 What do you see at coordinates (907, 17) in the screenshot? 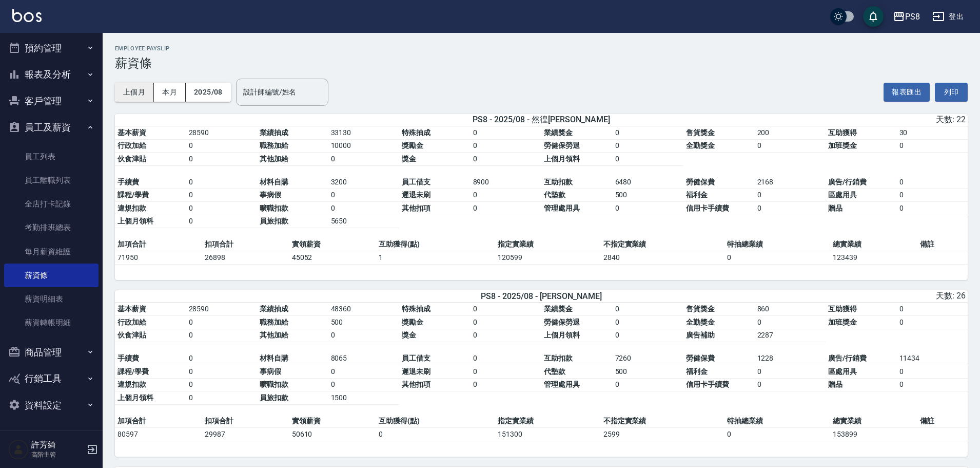
I see `button: PS8` at bounding box center [907, 17].